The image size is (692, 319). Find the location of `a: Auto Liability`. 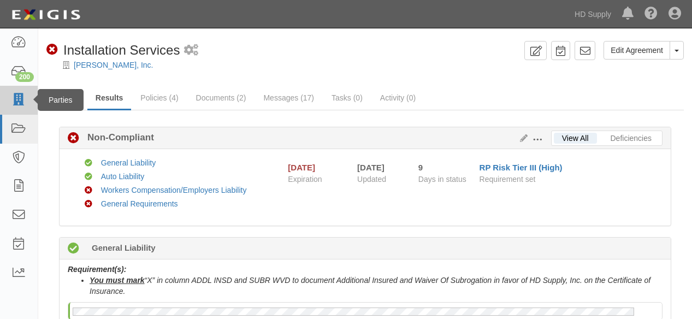

a: Auto Liability is located at coordinates (122, 176).